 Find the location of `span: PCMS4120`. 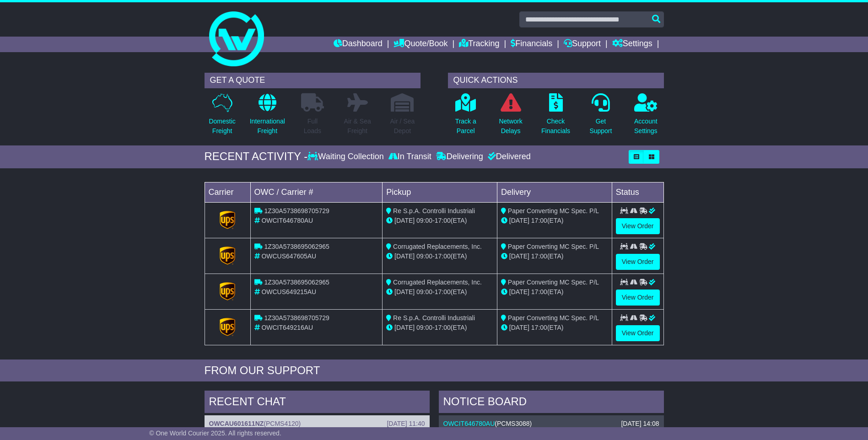

span: PCMS4120 is located at coordinates (282, 424).